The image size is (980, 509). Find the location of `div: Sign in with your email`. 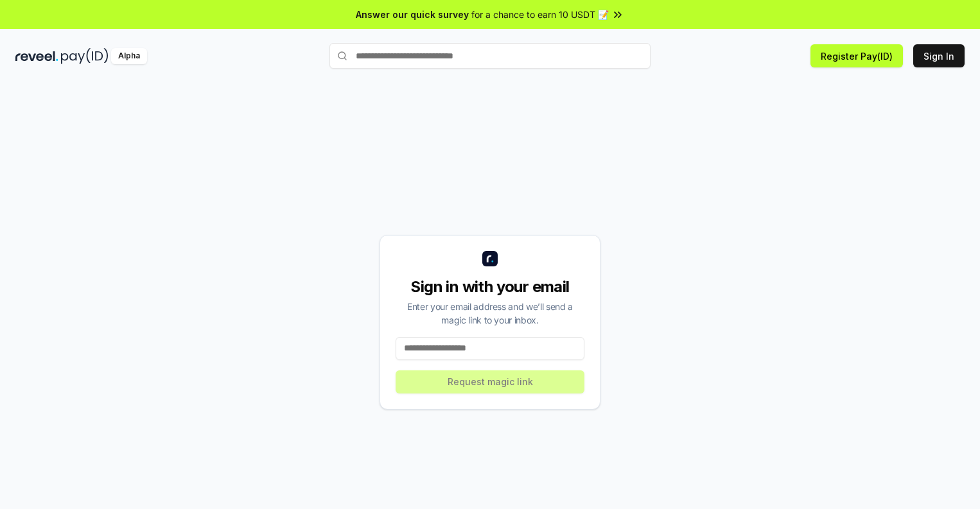

div: Sign in with your email is located at coordinates (490, 287).